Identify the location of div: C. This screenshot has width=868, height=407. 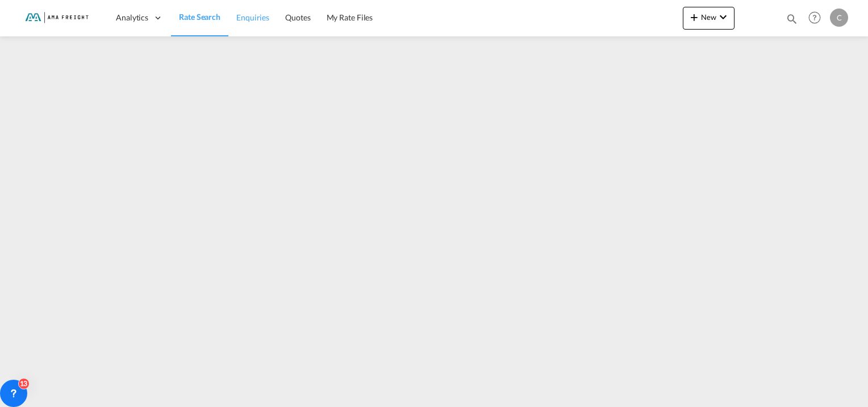
(839, 18).